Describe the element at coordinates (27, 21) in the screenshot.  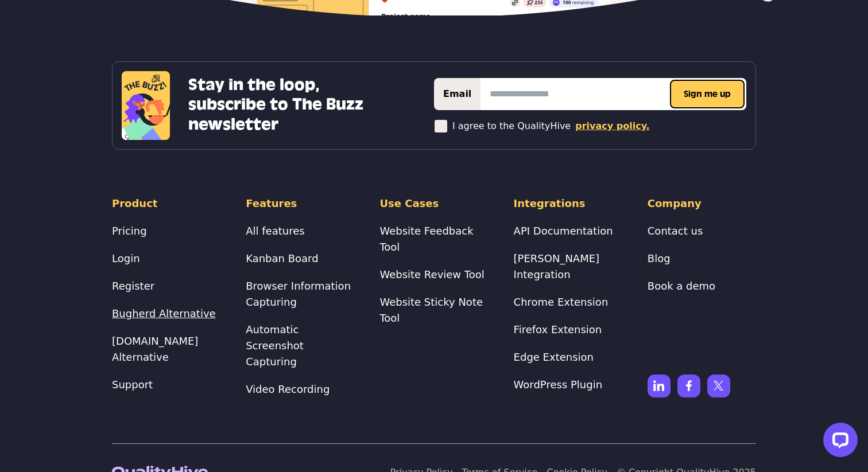
I see `button: Open LiveChat chat widget` at that location.